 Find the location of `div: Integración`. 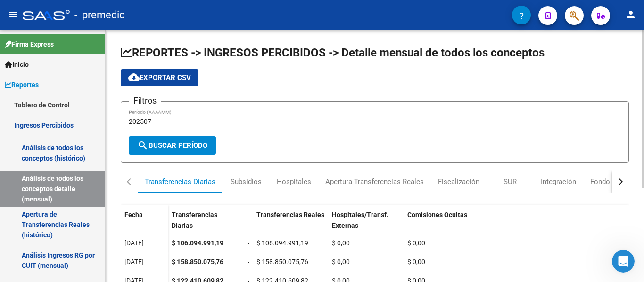

div: Integración is located at coordinates (558, 182).